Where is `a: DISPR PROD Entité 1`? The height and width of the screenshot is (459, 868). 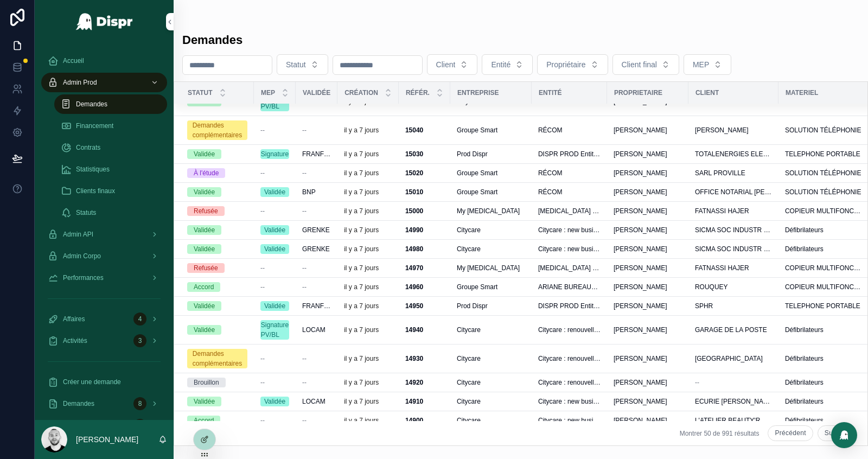 a: DISPR PROD Entité 1 is located at coordinates (569, 154).